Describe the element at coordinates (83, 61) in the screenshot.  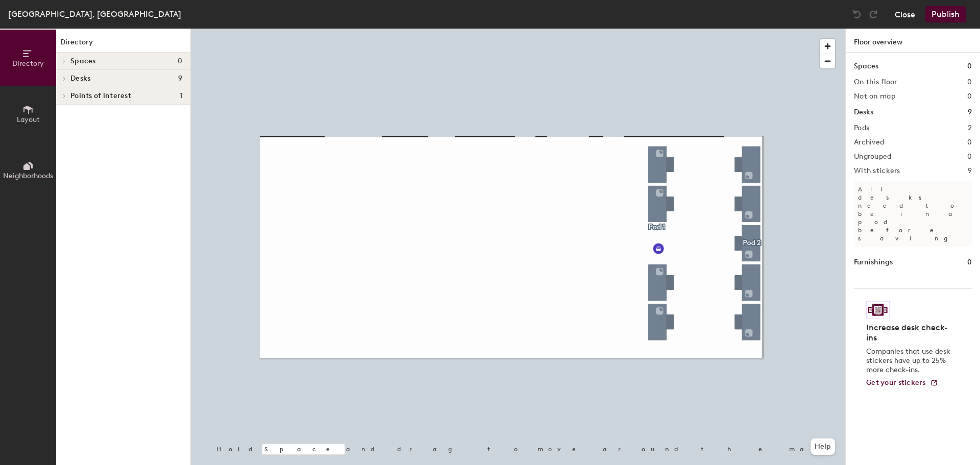
I see `span: Spaces` at that location.